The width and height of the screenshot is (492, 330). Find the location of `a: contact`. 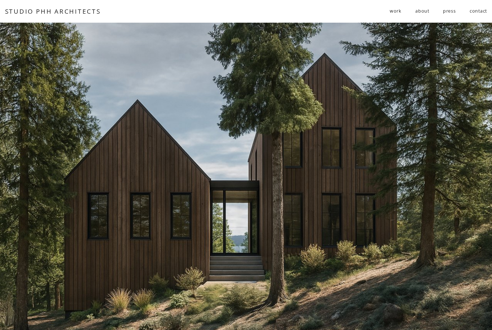

a: contact is located at coordinates (478, 11).